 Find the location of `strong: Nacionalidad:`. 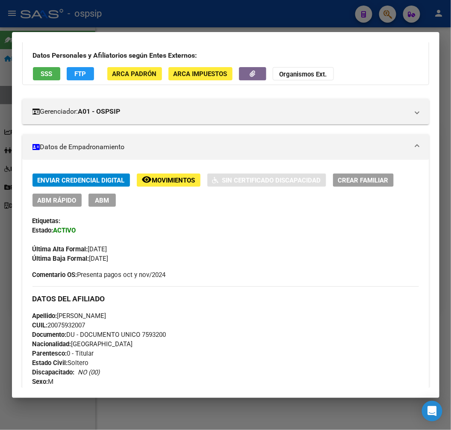

strong: Nacionalidad: is located at coordinates (52, 344).